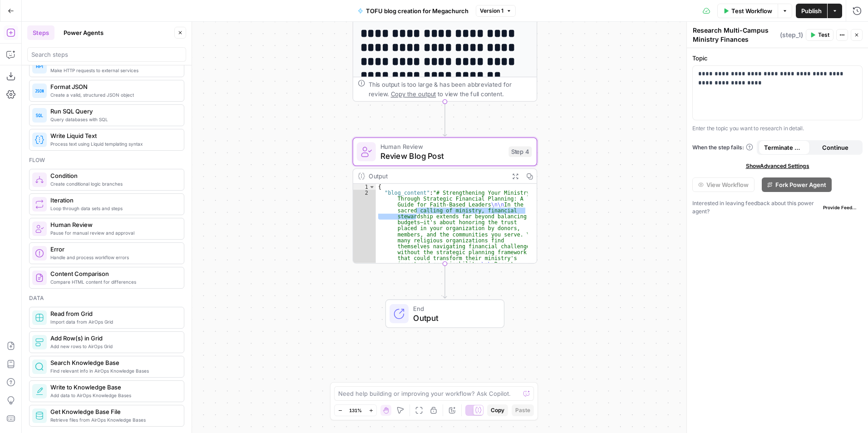 Image resolution: width=868 pixels, height=433 pixels. I want to click on input: Search steps, so click(107, 55).